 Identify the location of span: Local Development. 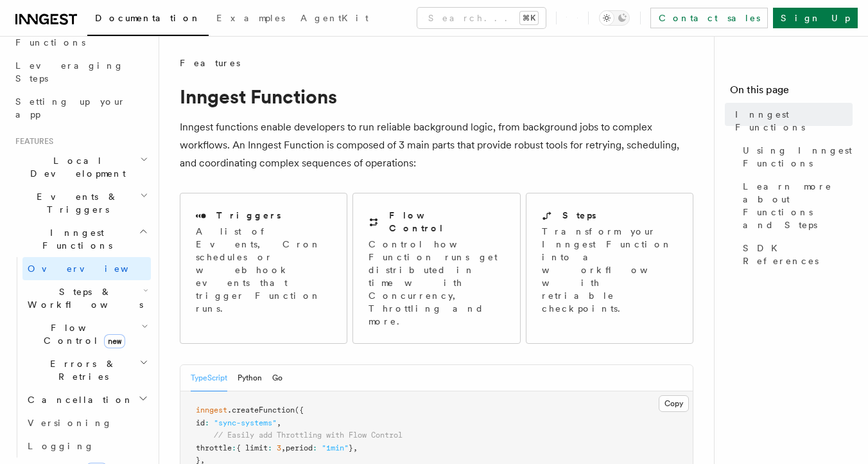
(75, 167).